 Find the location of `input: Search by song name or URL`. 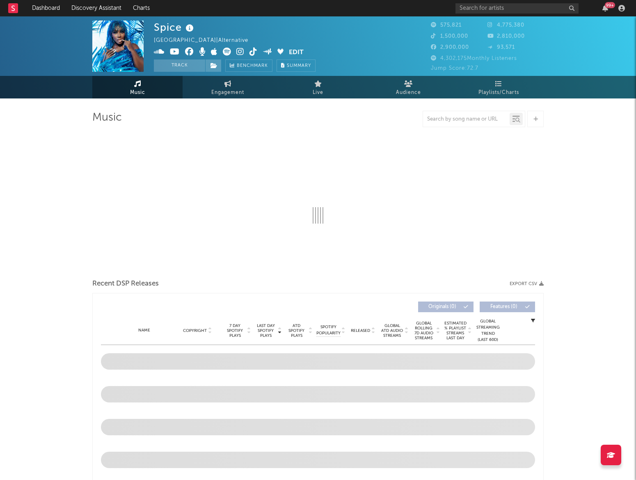

input: Search by song name or URL is located at coordinates (466, 119).